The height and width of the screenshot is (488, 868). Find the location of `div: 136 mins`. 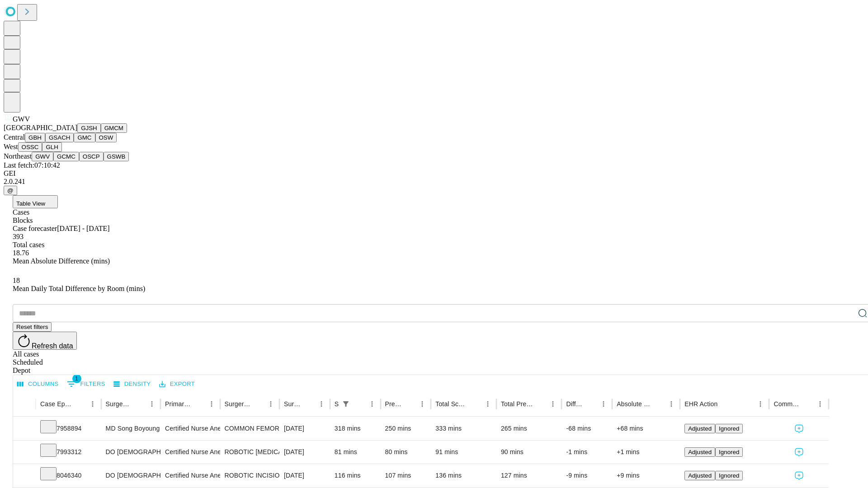

div: 136 mins is located at coordinates (464, 475).